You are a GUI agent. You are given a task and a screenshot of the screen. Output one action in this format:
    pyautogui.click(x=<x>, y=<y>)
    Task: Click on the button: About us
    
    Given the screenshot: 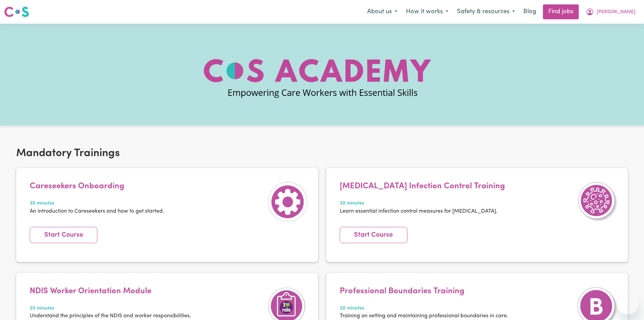 What is the action you would take?
    pyautogui.click(x=382, y=12)
    